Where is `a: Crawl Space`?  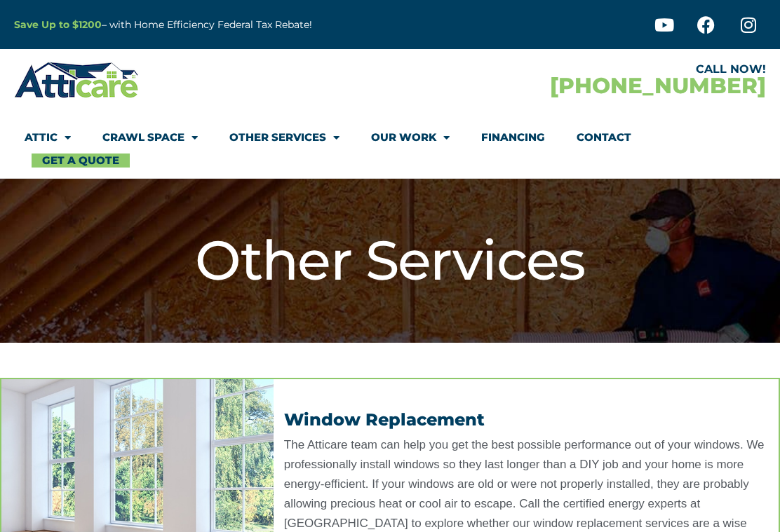 a: Crawl Space is located at coordinates (150, 138).